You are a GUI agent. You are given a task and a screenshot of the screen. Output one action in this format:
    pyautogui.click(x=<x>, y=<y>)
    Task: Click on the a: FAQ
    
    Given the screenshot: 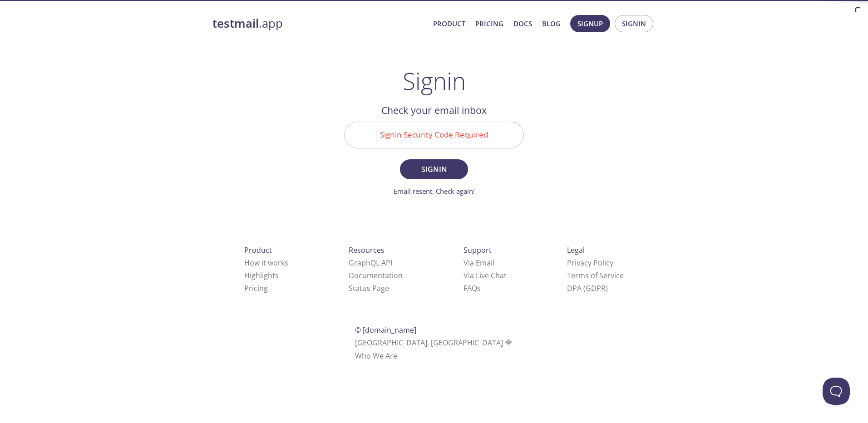 What is the action you would take?
    pyautogui.click(x=472, y=288)
    